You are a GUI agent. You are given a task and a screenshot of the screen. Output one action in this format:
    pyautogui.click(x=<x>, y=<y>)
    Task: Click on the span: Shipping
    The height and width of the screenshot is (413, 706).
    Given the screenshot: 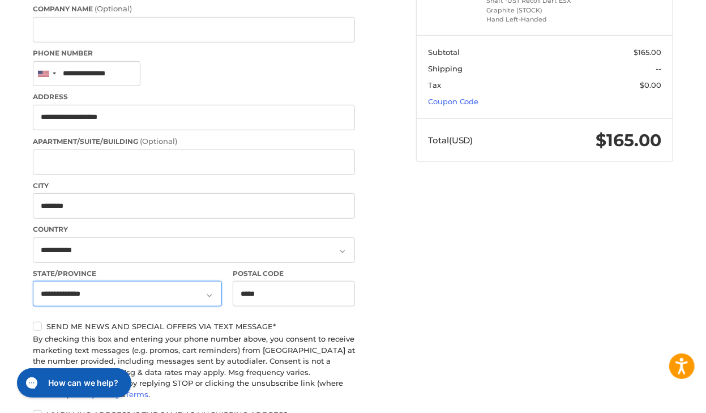 What is the action you would take?
    pyautogui.click(x=445, y=69)
    